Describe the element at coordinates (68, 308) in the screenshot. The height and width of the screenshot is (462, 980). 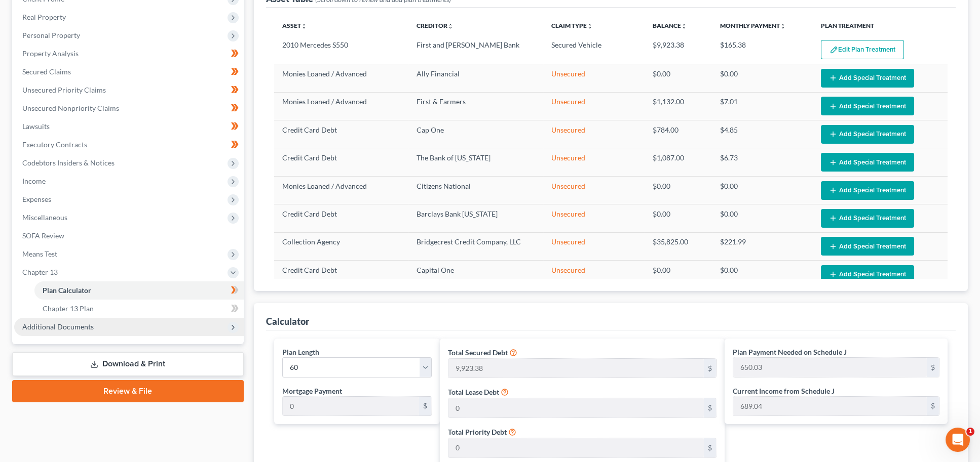
I see `span: Chapter 13 Plan` at that location.